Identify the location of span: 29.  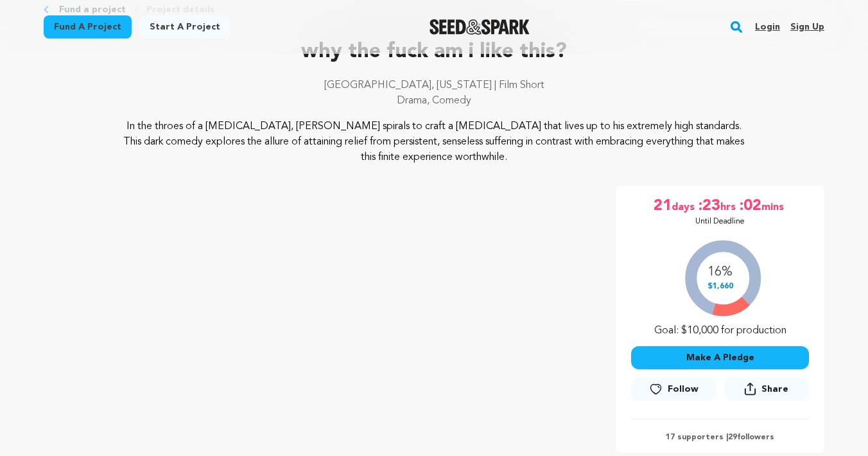
(733, 438).